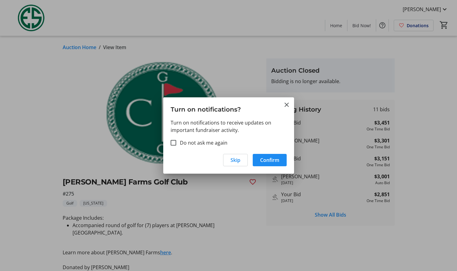  Describe the element at coordinates (229, 108) in the screenshot. I see `h3: Turn on notifications?` at that location.